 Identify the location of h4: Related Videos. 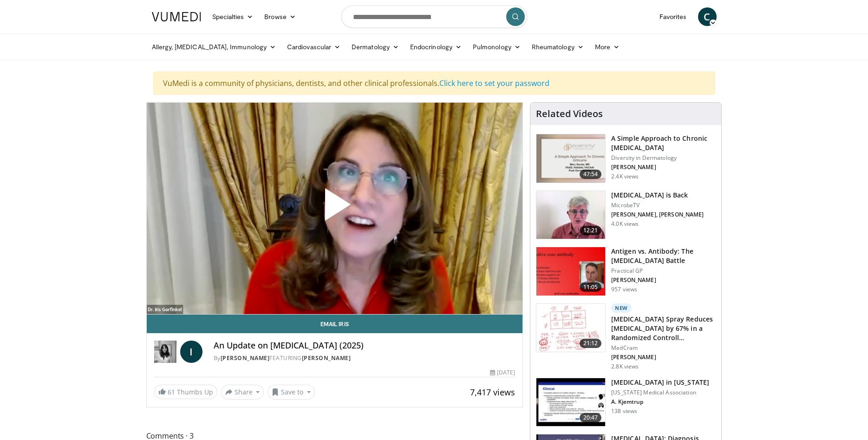
(570, 114).